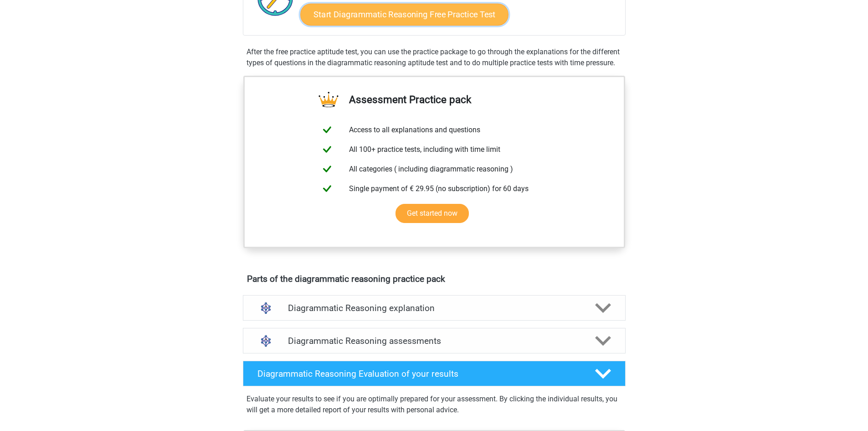  Describe the element at coordinates (434, 341) in the screenshot. I see `a: assessments Diagrammatic Reasoning assessments` at that location.